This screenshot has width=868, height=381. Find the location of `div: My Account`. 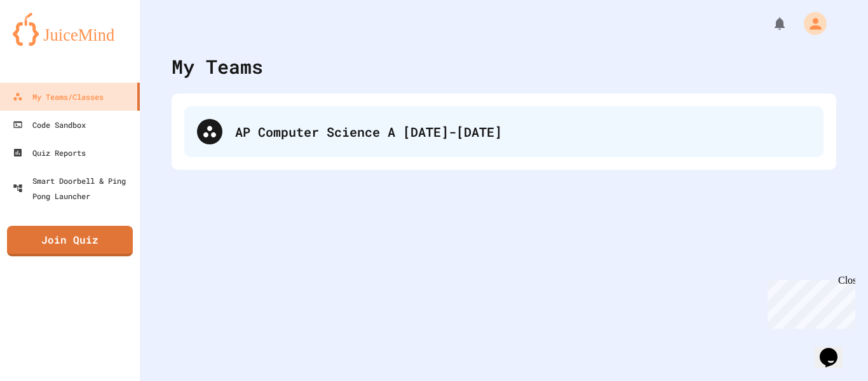

div: My Account is located at coordinates (810, 24).